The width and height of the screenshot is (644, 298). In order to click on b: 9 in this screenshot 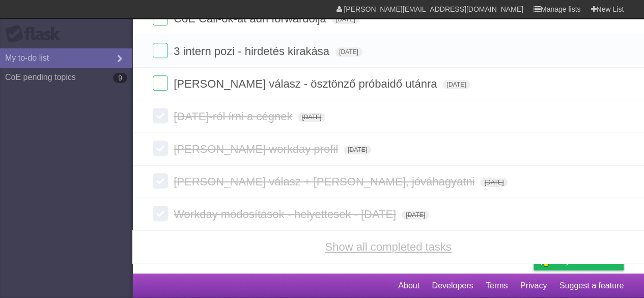, I will do `click(120, 78)`.